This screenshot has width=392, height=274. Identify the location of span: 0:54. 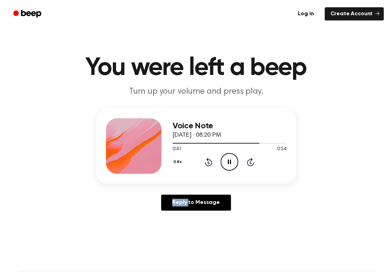
(281, 149).